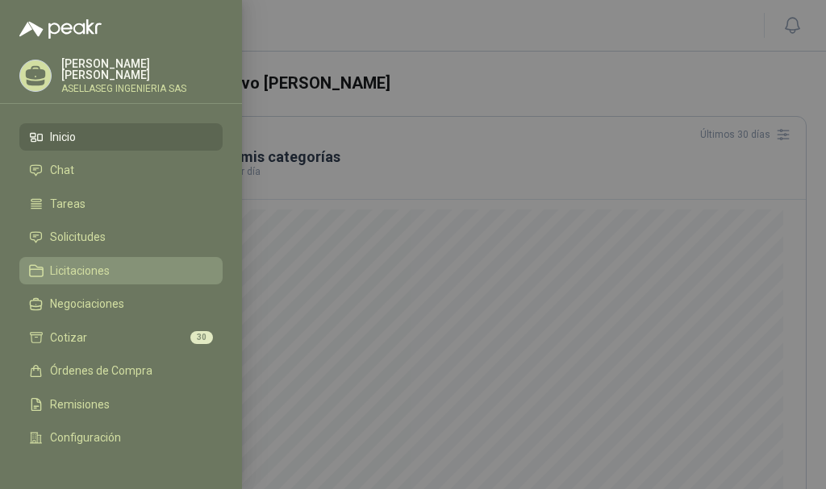 This screenshot has width=826, height=489. What do you see at coordinates (121, 372) in the screenshot?
I see `a: Órdenes de Compra` at bounding box center [121, 372].